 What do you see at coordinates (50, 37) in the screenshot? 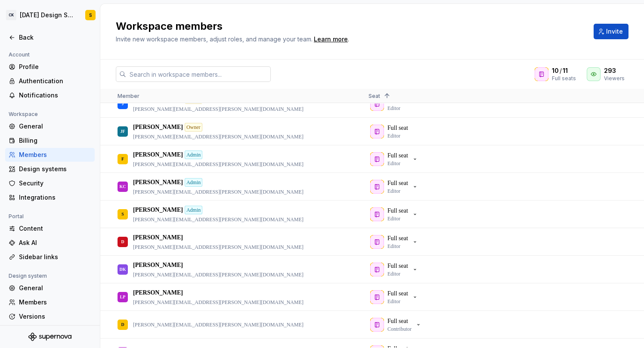
I see `a: Back` at bounding box center [50, 37].